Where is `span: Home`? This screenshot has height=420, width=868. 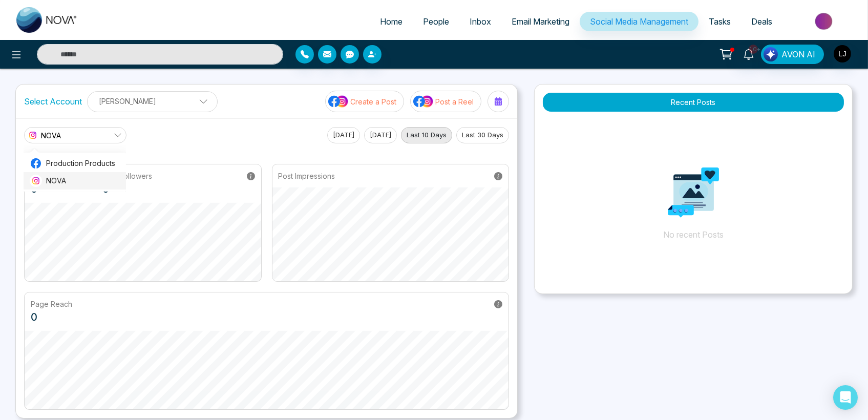 span: Home is located at coordinates (392, 21).